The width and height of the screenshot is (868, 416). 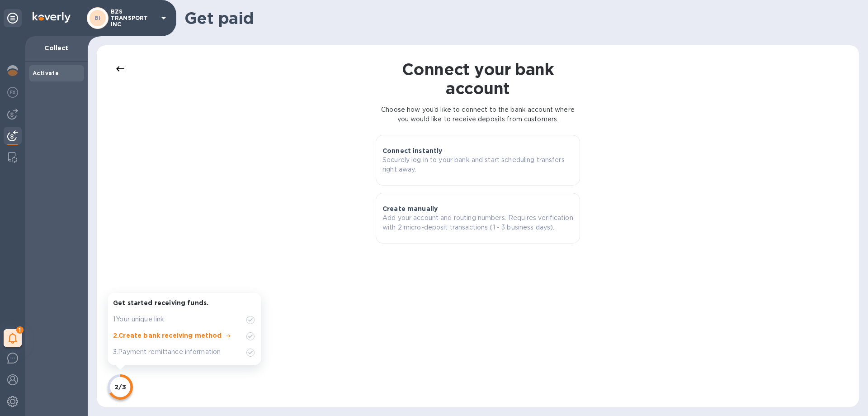 I want to click on h1: Get paid, so click(x=519, y=18).